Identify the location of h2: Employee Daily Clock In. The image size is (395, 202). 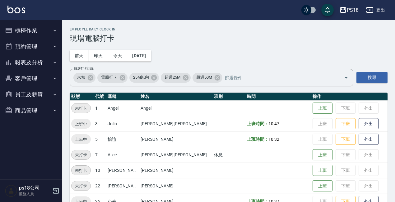
(229, 29).